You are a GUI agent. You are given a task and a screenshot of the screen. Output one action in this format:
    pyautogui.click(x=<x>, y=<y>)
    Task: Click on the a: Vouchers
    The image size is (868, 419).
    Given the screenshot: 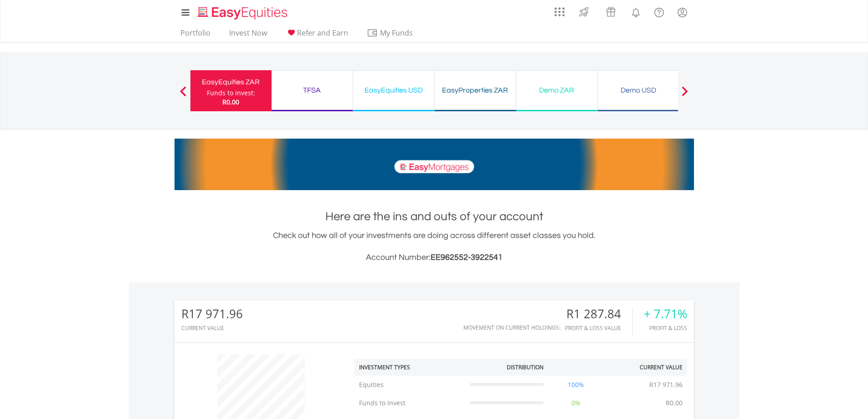 What is the action you would take?
    pyautogui.click(x=611, y=11)
    